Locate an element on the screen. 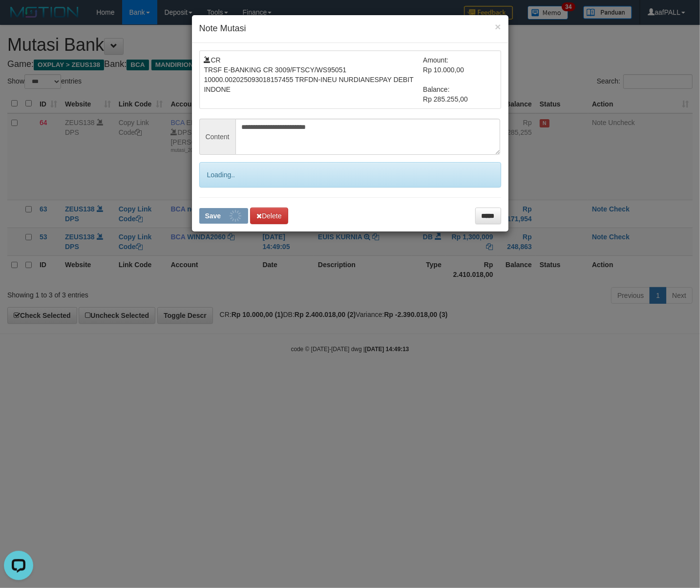 This screenshot has width=700, height=588. span: Content is located at coordinates (218, 136).